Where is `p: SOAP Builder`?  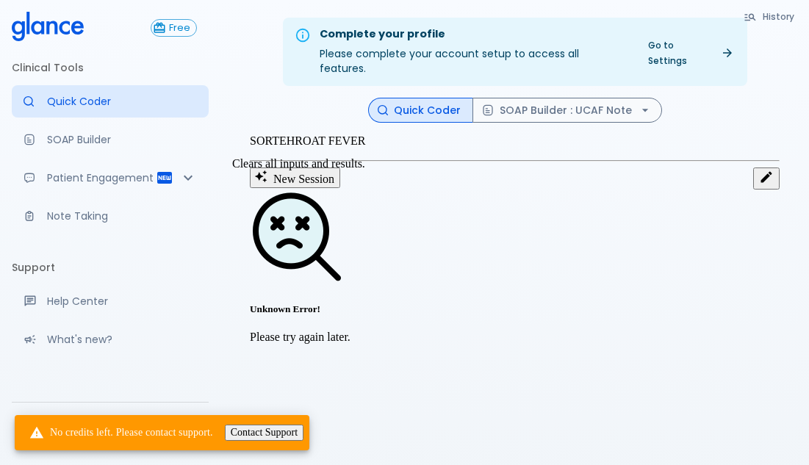
p: SOAP Builder is located at coordinates (122, 140).